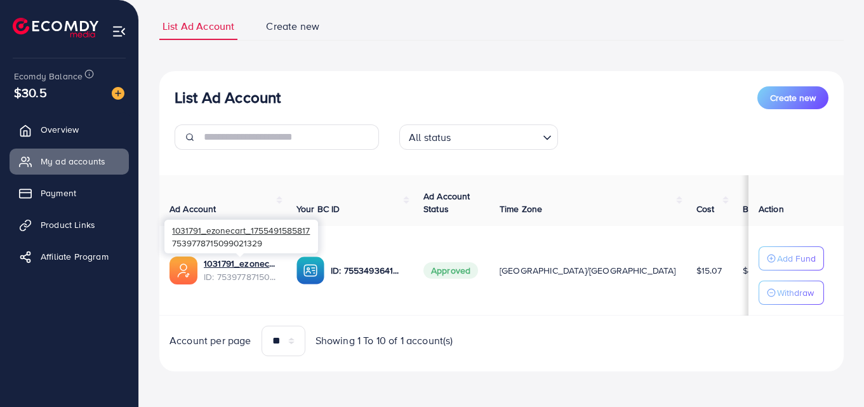 This screenshot has height=407, width=864. Describe the element at coordinates (791, 293) in the screenshot. I see `button: Withdraw` at that location.